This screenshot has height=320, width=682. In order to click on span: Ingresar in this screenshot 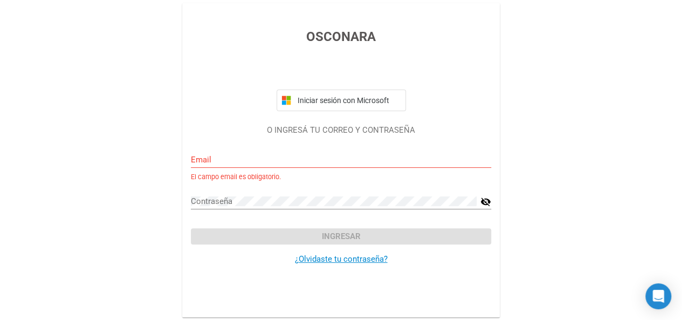, I will do `click(341, 236)`.